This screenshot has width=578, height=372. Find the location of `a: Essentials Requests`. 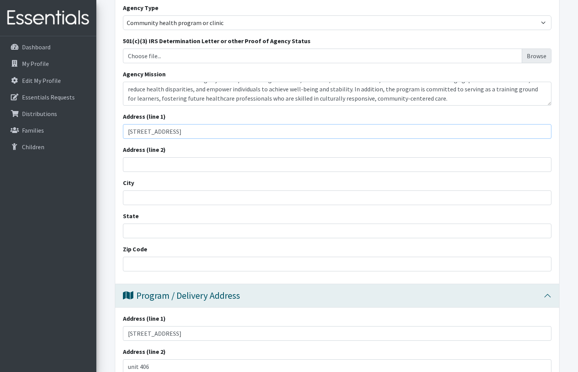

a: Essentials Requests is located at coordinates (48, 97).